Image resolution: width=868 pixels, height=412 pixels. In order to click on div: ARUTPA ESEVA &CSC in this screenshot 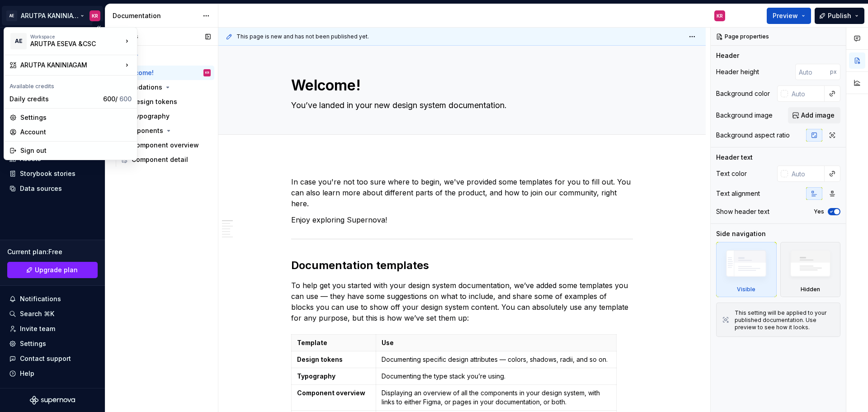, I will do `click(68, 44)`.